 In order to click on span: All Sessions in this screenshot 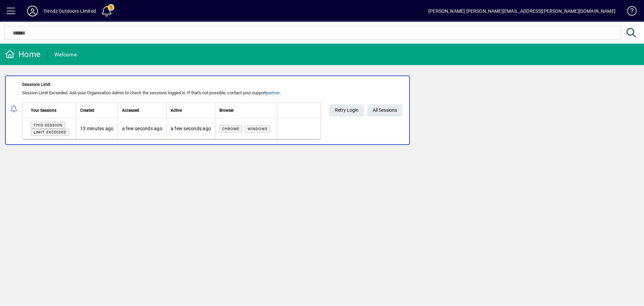, I will do `click(385, 110)`.